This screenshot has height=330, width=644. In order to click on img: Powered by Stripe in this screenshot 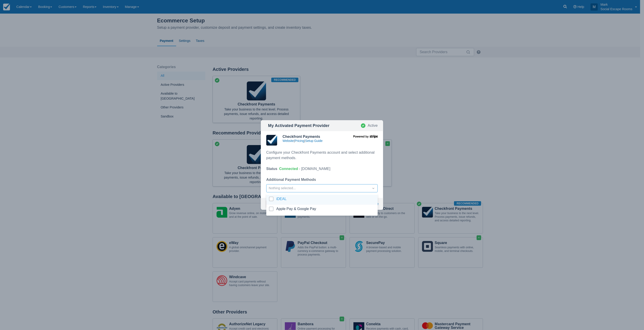, I will do `click(365, 137)`.